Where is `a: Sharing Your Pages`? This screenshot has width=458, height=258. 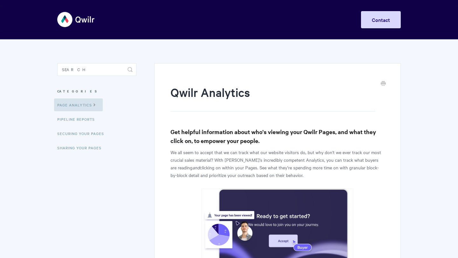 a: Sharing Your Pages is located at coordinates (82, 148).